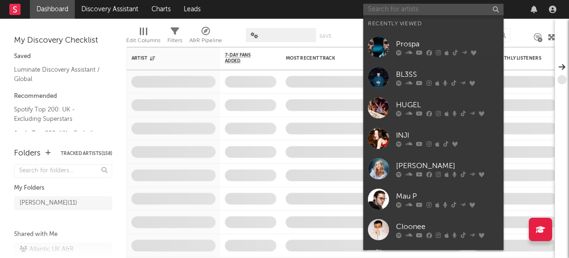 The width and height of the screenshot is (569, 258). I want to click on button: Tracked Artists(158), so click(87, 153).